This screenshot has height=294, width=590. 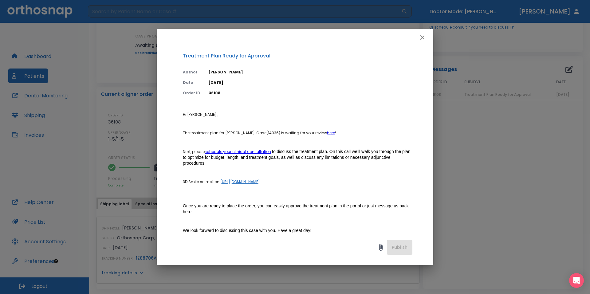 What do you see at coordinates (297, 157) in the screenshot?
I see `span: to discuss the treatment plan. On this call we’ll walk you through the plan to optimize for budge...` at bounding box center [297, 157].